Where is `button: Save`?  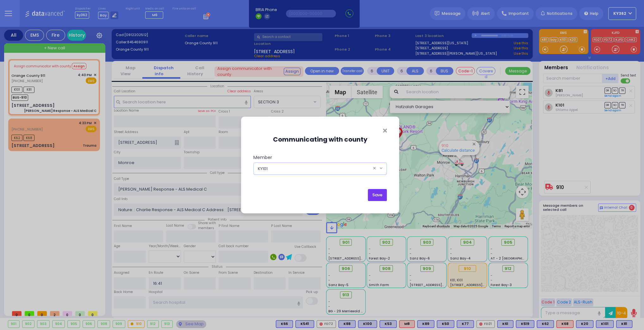 button: Save is located at coordinates (377, 195).